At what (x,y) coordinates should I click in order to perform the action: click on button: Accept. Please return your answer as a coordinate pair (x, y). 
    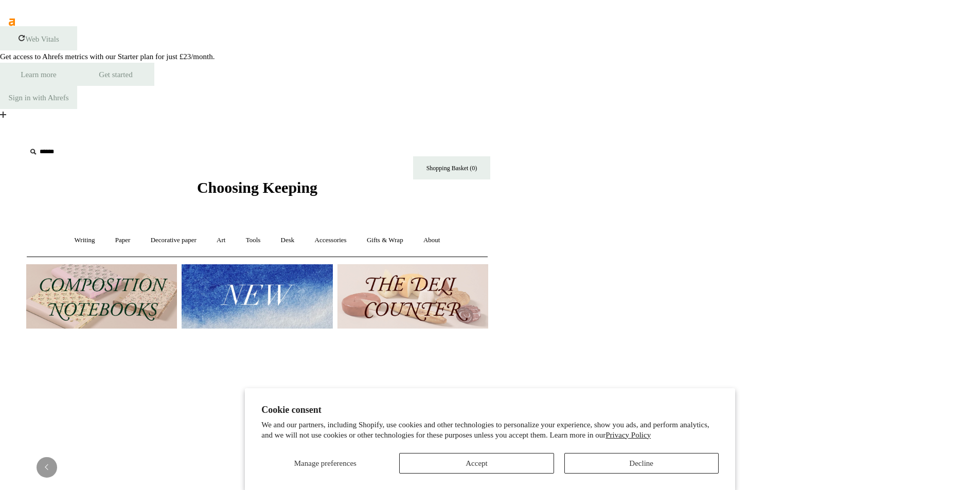
    Looking at the image, I should click on (476, 463).